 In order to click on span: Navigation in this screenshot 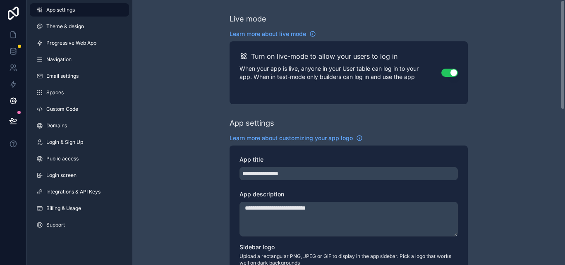, I will do `click(59, 60)`.